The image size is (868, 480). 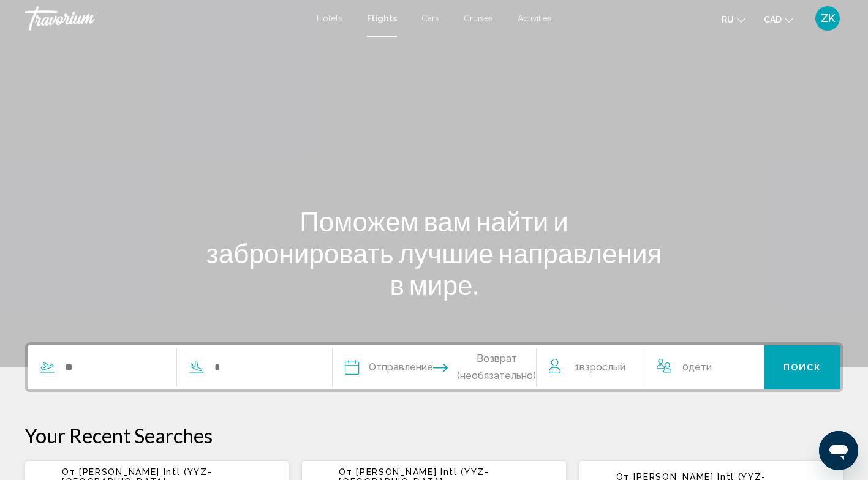 I want to click on span: ru, so click(x=728, y=19).